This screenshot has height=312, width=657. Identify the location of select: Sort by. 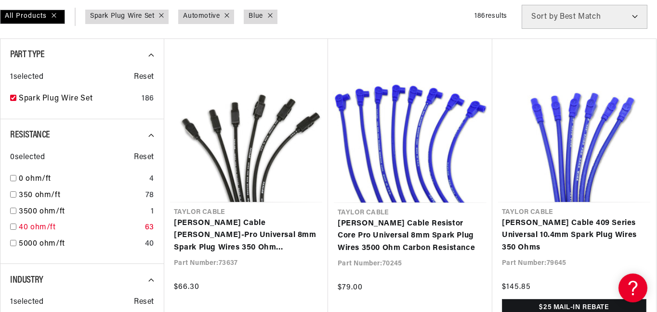
(584, 17).